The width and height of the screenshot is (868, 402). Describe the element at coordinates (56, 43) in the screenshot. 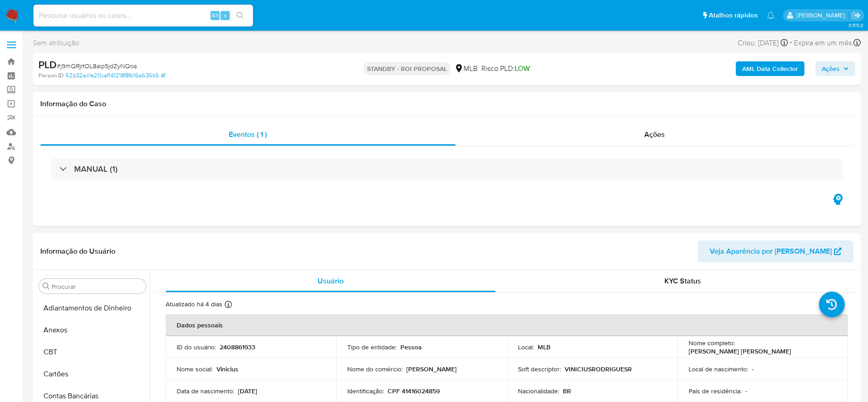

I see `span: Sem atribuição` at that location.